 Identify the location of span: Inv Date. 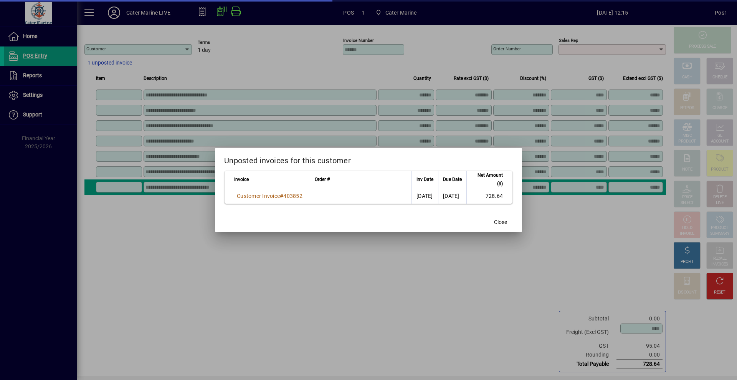
(425, 179).